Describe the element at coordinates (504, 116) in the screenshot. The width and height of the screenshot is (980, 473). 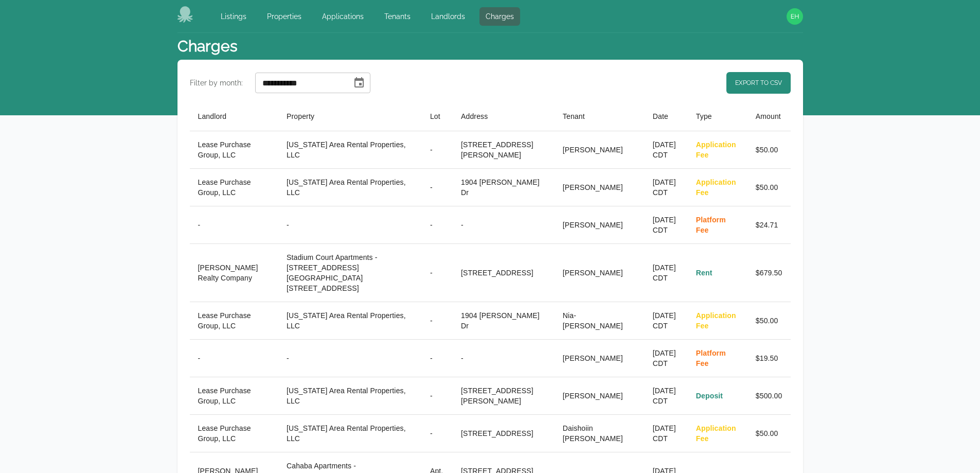
I see `th: Address` at that location.